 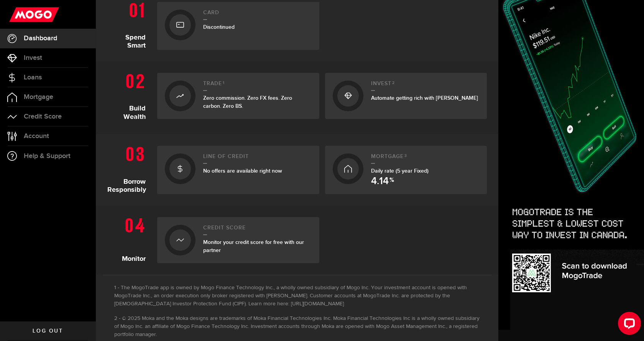 I want to click on span: Dashboard, so click(x=40, y=38).